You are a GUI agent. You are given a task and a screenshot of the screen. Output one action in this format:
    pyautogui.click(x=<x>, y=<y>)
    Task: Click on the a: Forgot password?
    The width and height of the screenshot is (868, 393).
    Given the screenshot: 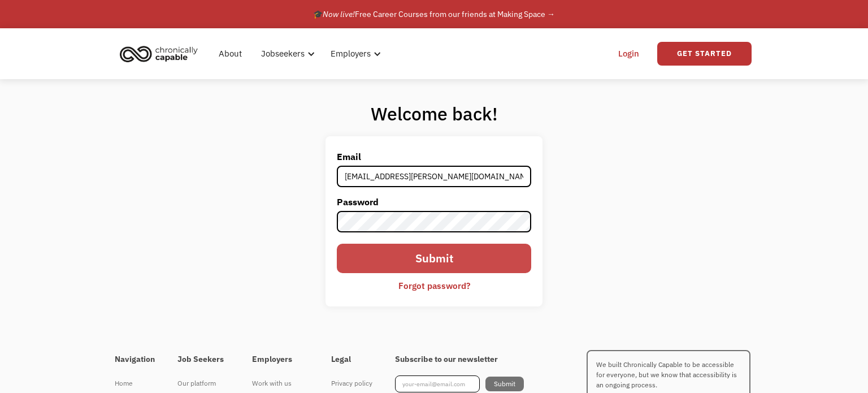 What is the action you would take?
    pyautogui.click(x=434, y=286)
    